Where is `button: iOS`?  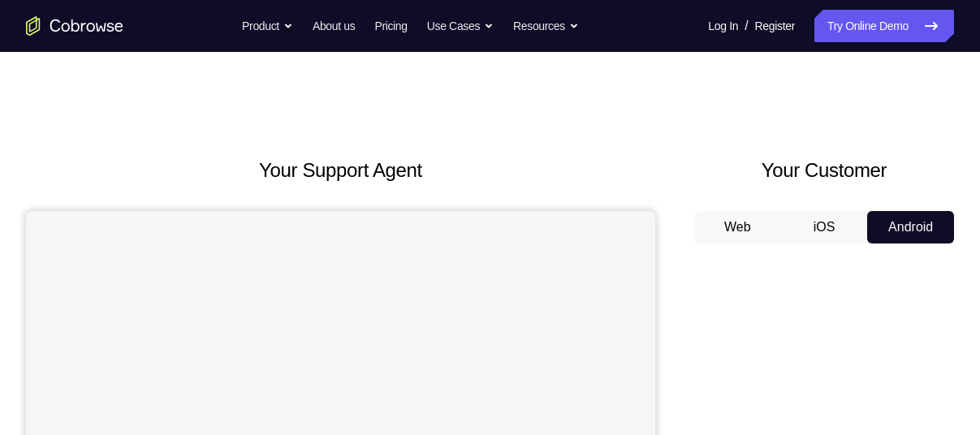 button: iOS is located at coordinates (824, 227).